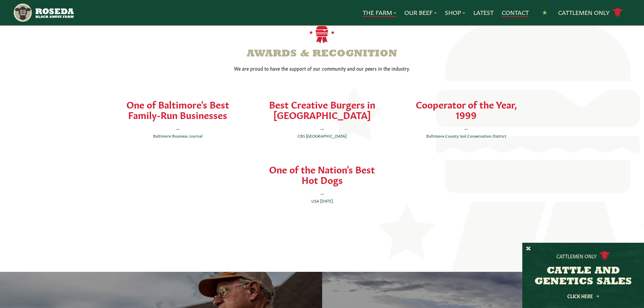 The image size is (644, 308). Describe the element at coordinates (380, 13) in the screenshot. I see `a: The Farm` at that location.